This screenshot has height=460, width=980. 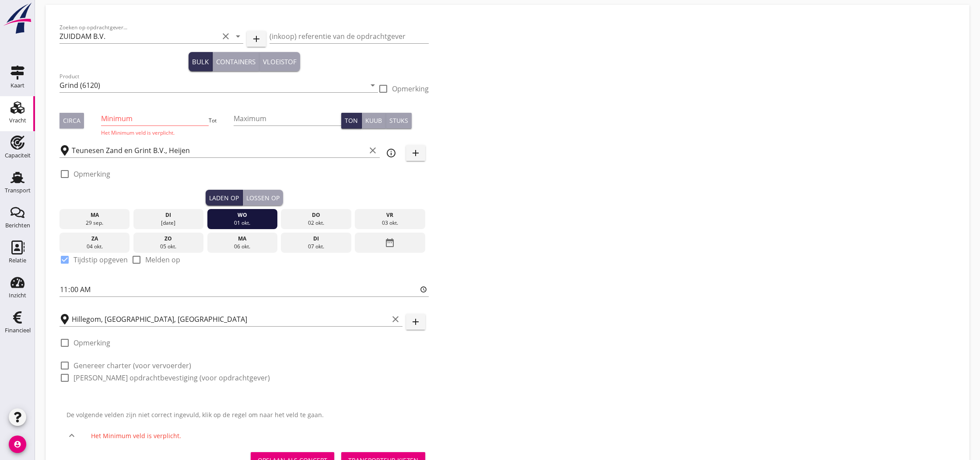 I want to click on div: Inzicht, so click(x=18, y=295).